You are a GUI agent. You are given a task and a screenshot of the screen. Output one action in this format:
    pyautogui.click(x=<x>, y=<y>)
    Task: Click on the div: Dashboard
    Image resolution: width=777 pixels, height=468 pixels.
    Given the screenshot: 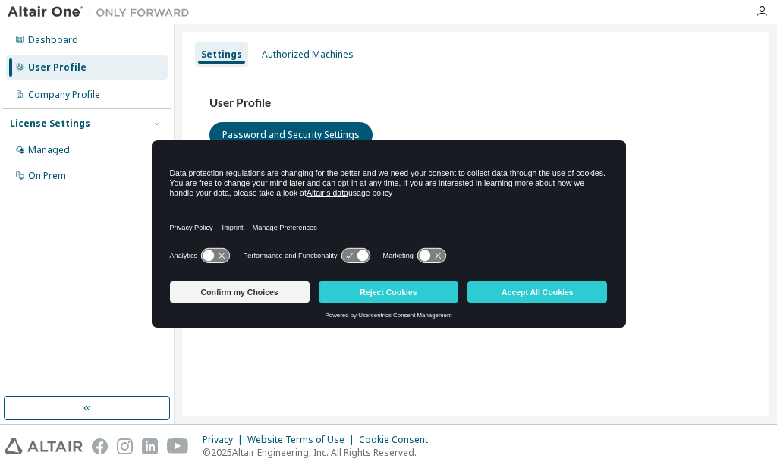 What is the action you would take?
    pyautogui.click(x=53, y=40)
    